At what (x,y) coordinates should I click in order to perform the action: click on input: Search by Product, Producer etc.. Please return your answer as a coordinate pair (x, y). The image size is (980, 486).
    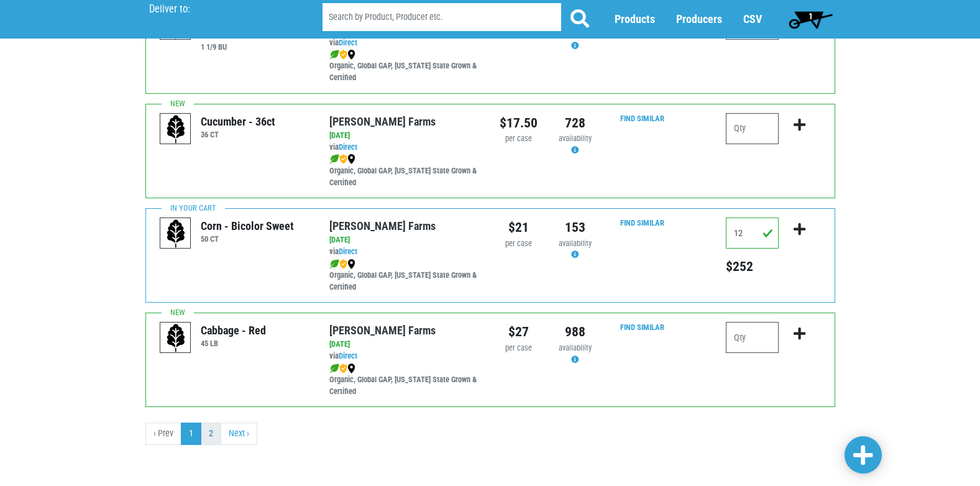
    Looking at the image, I should click on (442, 17).